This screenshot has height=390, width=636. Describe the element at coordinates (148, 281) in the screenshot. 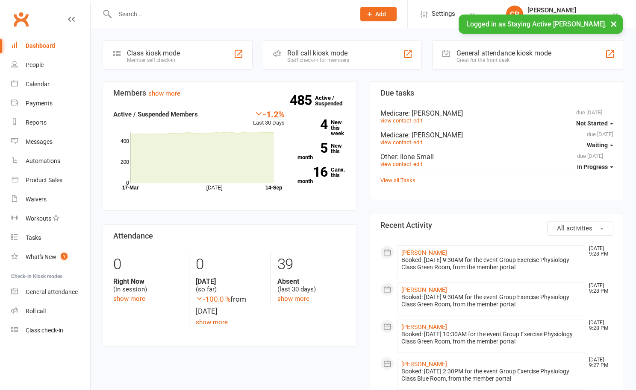

I see `strong: Right Now` at that location.